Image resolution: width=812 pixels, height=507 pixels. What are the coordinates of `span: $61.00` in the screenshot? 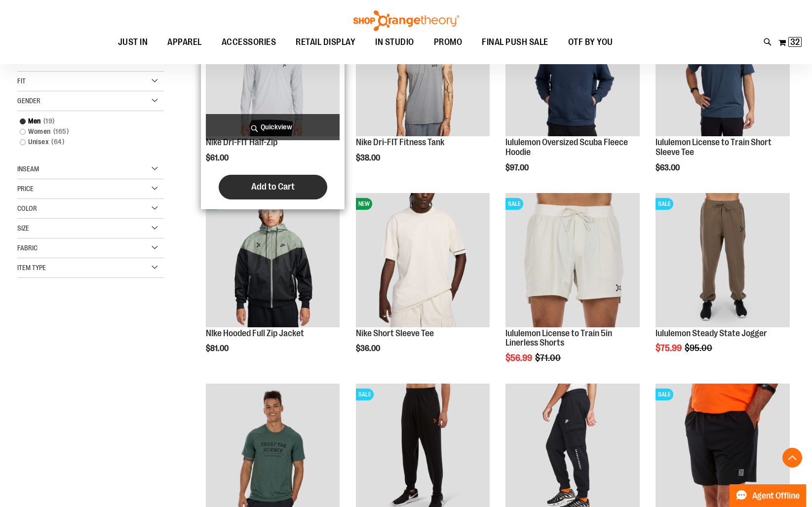 It's located at (218, 158).